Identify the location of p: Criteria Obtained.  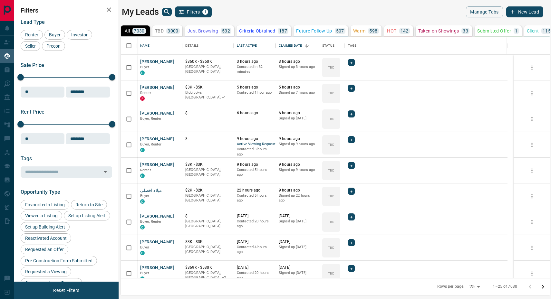
(257, 31).